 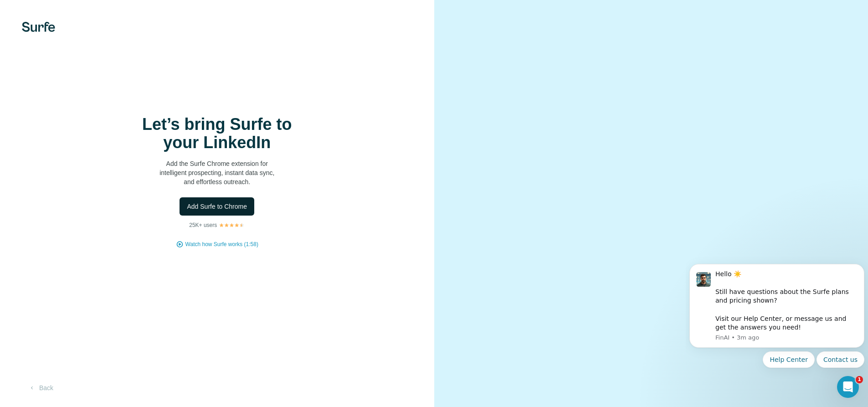 I want to click on span: Add Surfe to Chrome, so click(x=217, y=206).